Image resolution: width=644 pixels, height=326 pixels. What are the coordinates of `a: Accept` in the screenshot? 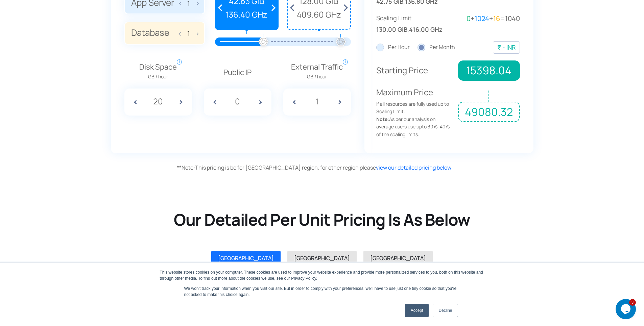 It's located at (417, 310).